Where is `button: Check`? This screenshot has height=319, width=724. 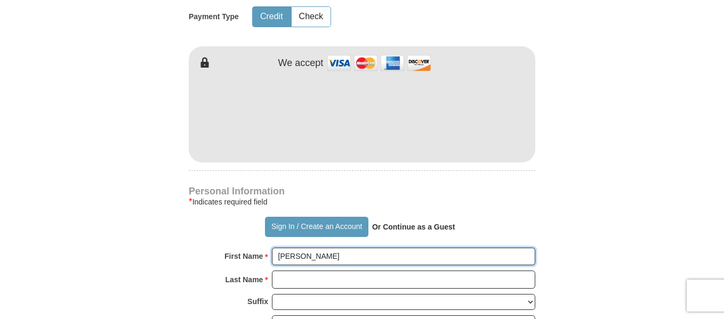
button: Check is located at coordinates (311, 17).